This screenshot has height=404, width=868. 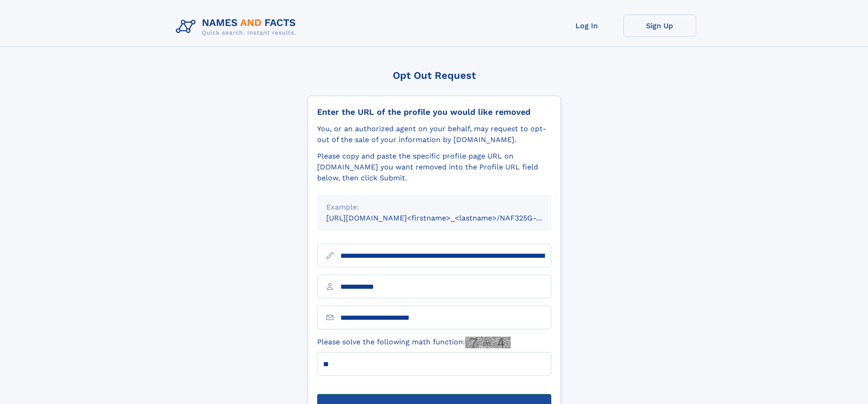 I want to click on div: You, or an authorized agent on your behalf, may request to opt-out of the sale of your informatio..., so click(x=434, y=134).